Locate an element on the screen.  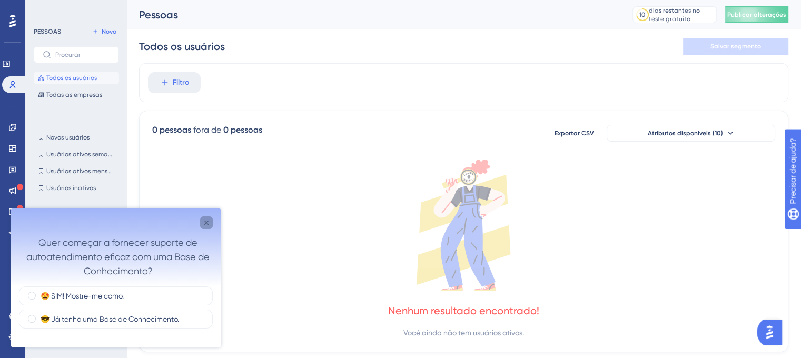
font: Quer começar a fornecer suporte de autoatendimento eficaz com uma Base de Conhecimento? is located at coordinates (107, 48).